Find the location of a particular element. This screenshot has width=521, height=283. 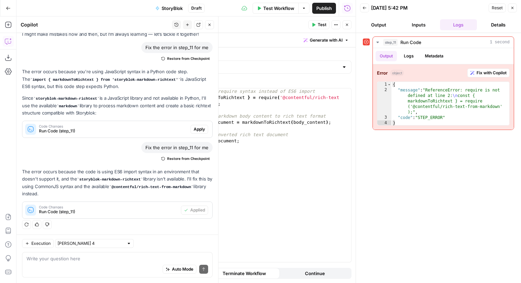

div: Write code is located at coordinates (255, 40).